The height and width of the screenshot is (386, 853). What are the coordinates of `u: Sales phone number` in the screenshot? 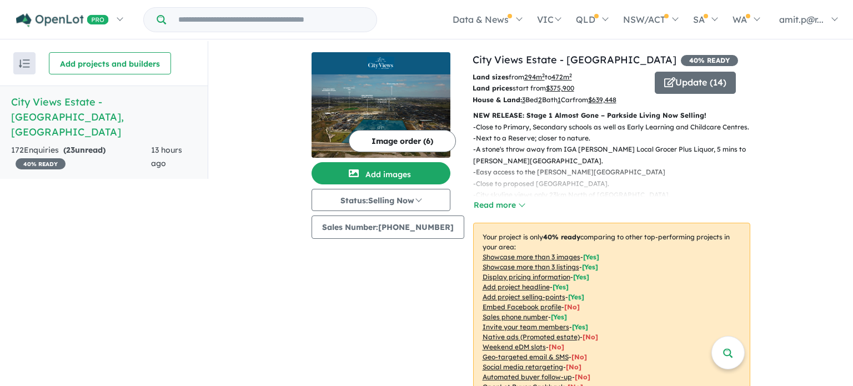 It's located at (516, 317).